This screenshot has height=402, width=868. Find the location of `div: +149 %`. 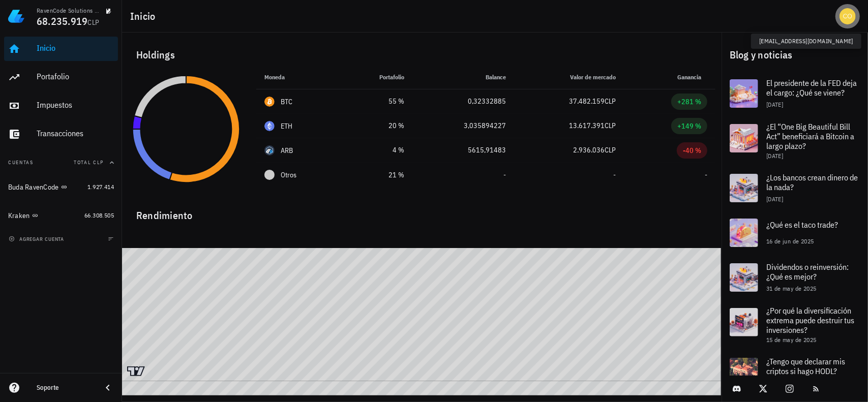

div: +149 % is located at coordinates (689, 126).